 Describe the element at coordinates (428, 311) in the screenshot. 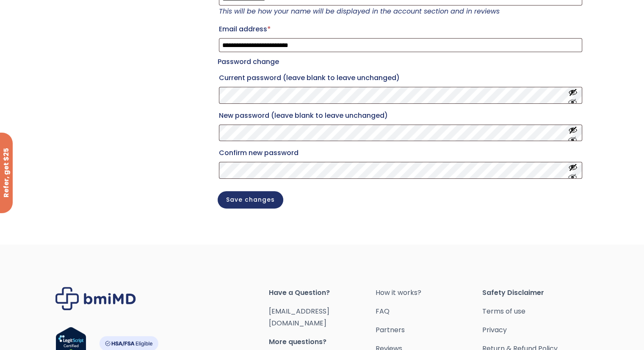

I see `a: FAQ` at that location.